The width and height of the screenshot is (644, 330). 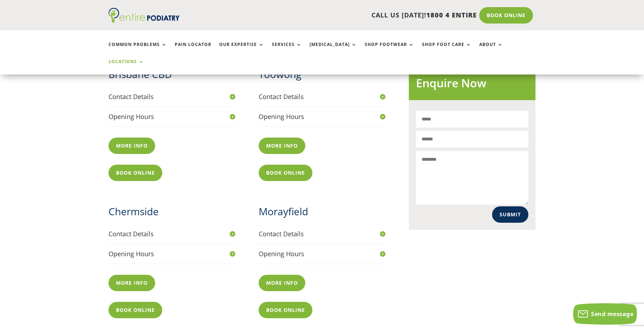 I want to click on h2: Morayfield, so click(x=322, y=213).